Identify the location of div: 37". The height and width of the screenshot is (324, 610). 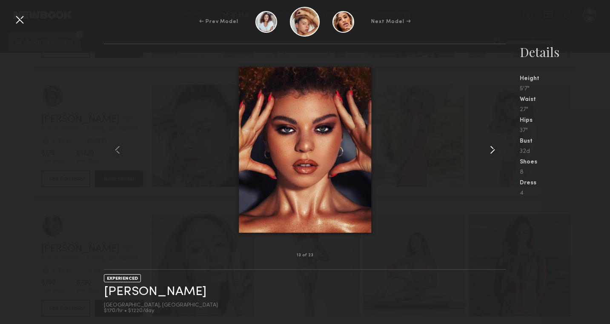
(565, 131).